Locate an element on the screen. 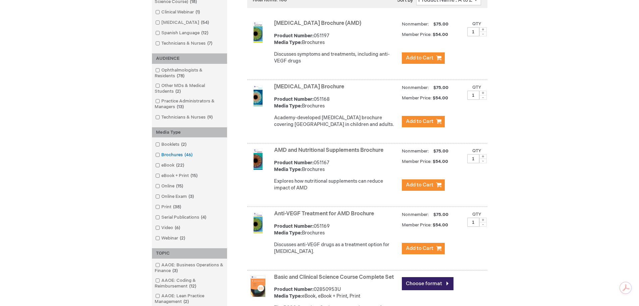  span: 9 is located at coordinates (210, 117).